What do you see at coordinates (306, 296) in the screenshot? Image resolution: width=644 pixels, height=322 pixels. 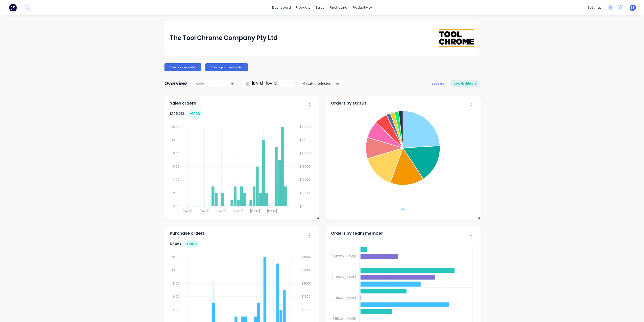 I see `tspan: $1500` at bounding box center [306, 296].